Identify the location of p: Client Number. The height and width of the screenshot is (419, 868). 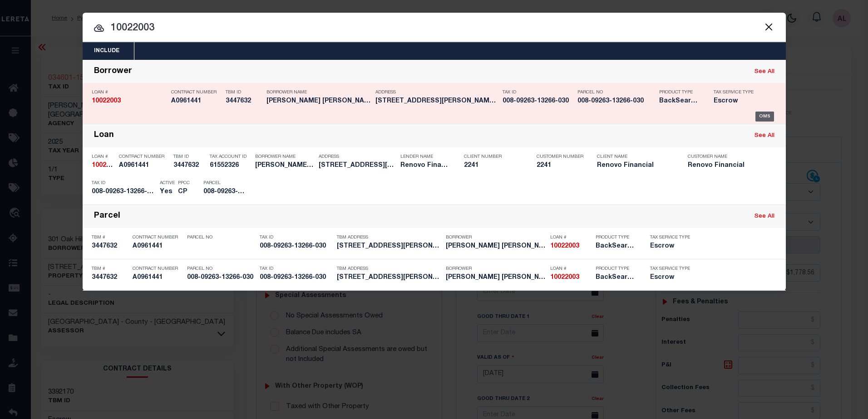
(494, 157).